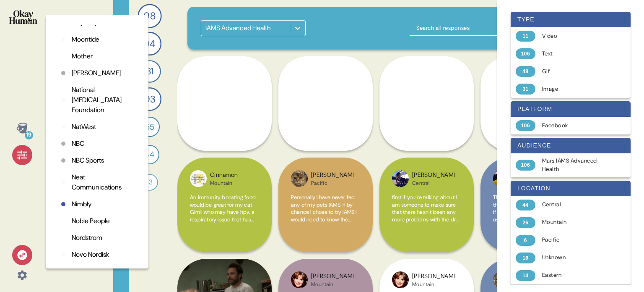 Image resolution: width=644 pixels, height=292 pixels. I want to click on img: profilepic_7776587615692055.jpg, so click(198, 179).